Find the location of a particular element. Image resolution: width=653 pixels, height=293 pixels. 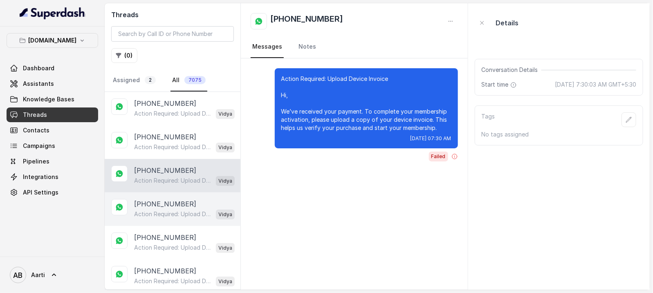

span: Conversation Details is located at coordinates (512, 70).